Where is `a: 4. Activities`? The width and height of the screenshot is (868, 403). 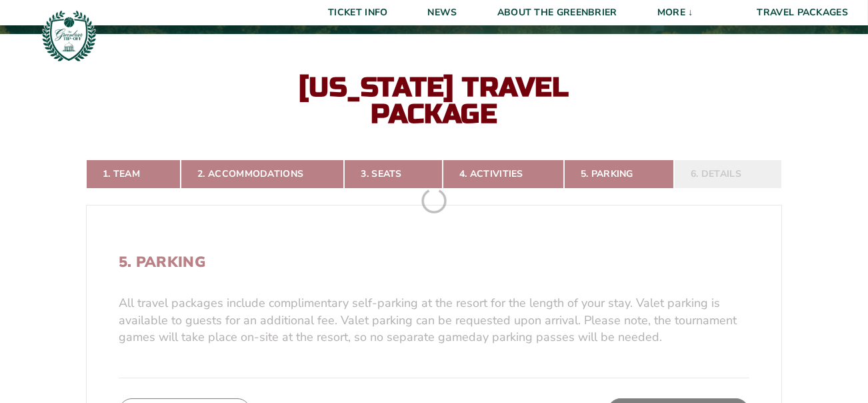 a: 4. Activities is located at coordinates (503, 174).